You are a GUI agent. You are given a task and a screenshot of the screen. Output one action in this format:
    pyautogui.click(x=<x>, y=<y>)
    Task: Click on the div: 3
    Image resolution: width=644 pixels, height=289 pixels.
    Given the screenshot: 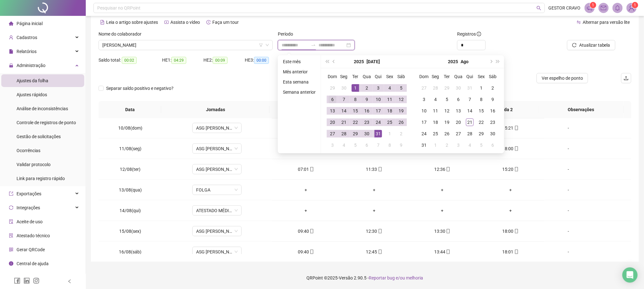 What is the action you would take?
    pyautogui.click(x=424, y=100)
    